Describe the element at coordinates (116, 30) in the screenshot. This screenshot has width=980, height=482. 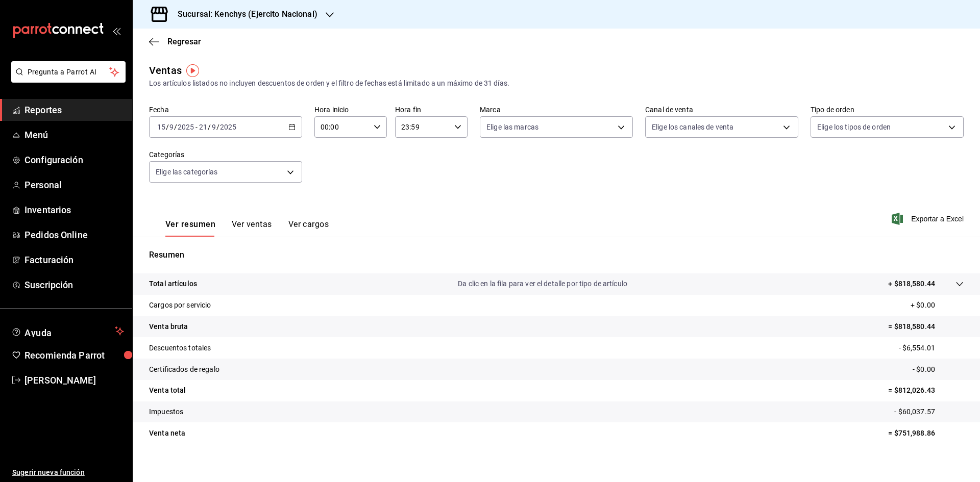
I see `button: open_drawer_menu` at that location.